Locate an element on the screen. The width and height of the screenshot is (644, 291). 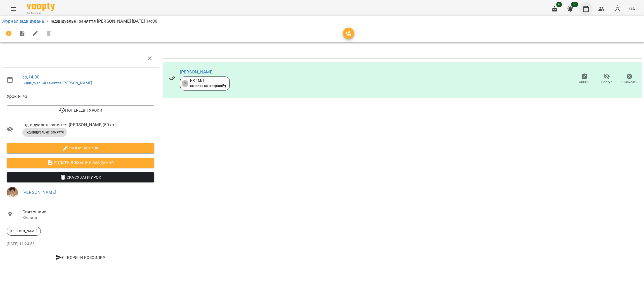
button: Скасувати Урок is located at coordinates (80, 177).